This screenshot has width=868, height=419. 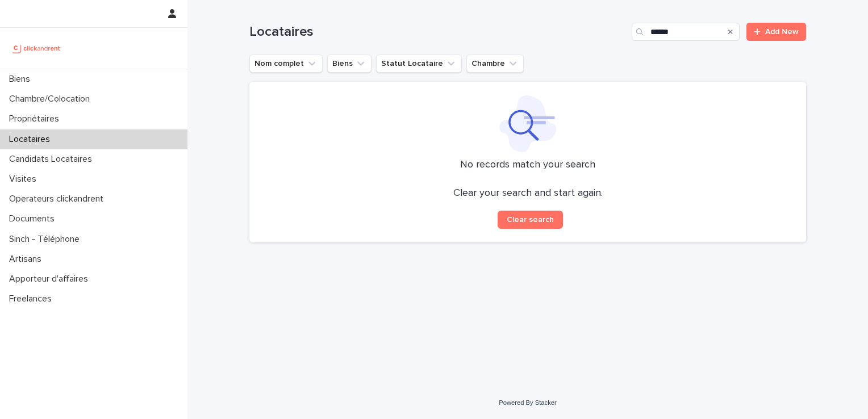 What do you see at coordinates (528, 165) in the screenshot?
I see `p: No records match your search` at bounding box center [528, 165].